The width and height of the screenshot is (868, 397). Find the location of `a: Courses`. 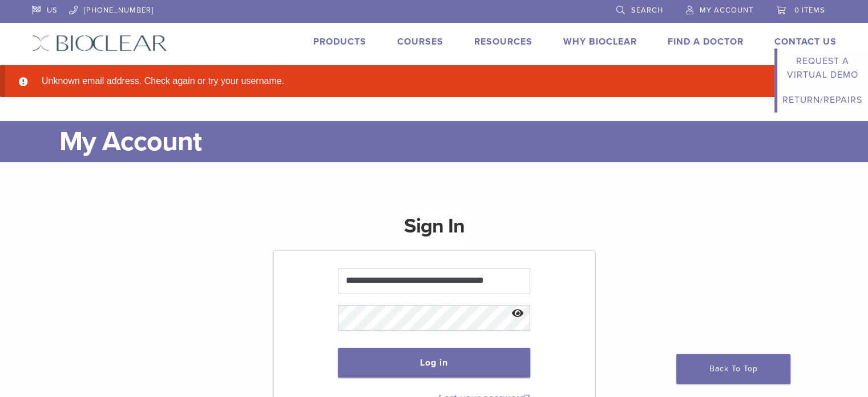

a: Courses is located at coordinates (420, 42).